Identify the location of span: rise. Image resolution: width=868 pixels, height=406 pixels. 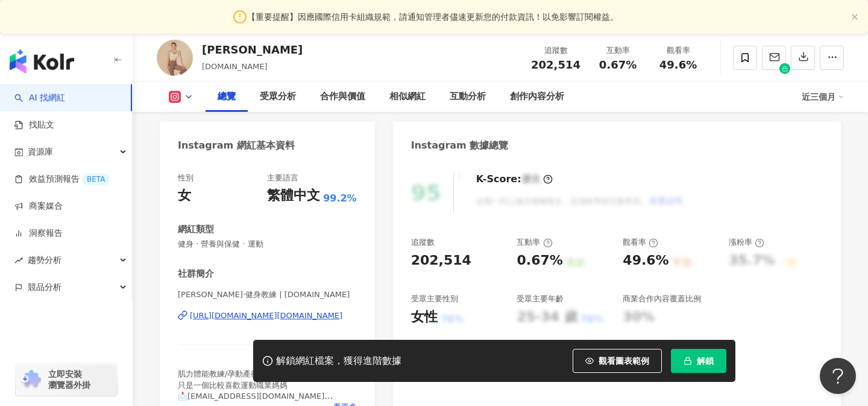
(19, 261).